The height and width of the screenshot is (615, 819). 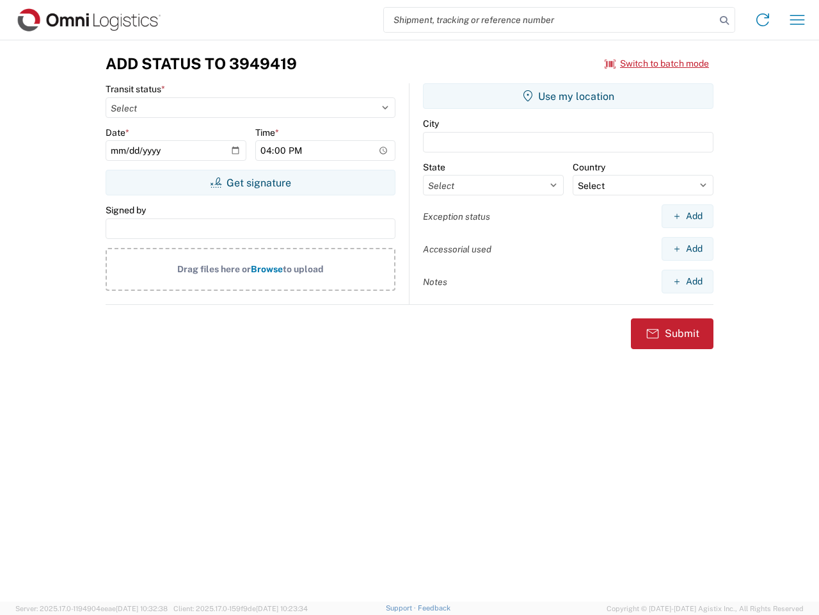 What do you see at coordinates (267, 269) in the screenshot?
I see `span: Browse` at bounding box center [267, 269].